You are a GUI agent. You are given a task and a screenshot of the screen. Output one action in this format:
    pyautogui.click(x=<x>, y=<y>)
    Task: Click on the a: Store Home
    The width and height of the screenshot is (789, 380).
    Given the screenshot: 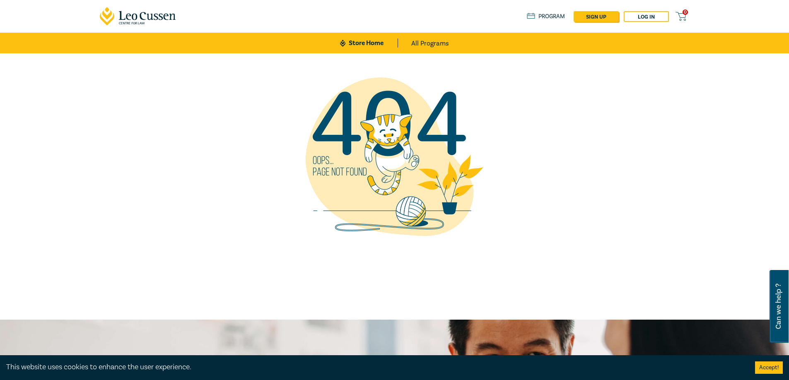 What is the action you would take?
    pyautogui.click(x=368, y=43)
    